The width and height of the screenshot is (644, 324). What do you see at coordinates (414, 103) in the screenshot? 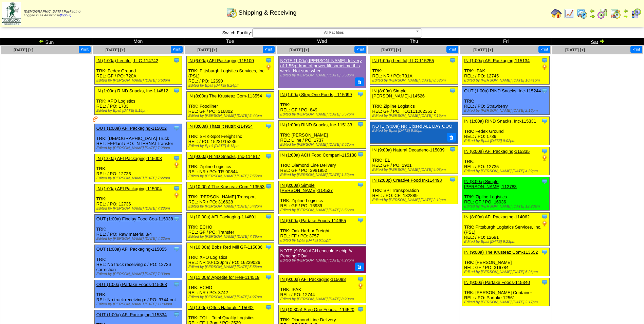
I see `div: TRK: Zipline Logistics REL: GF / PO: TO1111062353.2` at bounding box center [414, 103].